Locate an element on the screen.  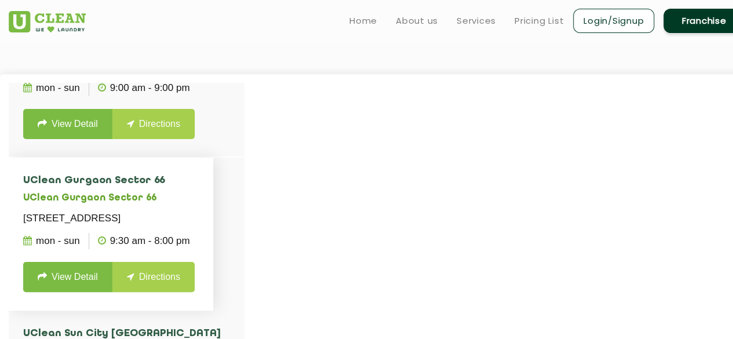
a: Services is located at coordinates (476, 21).